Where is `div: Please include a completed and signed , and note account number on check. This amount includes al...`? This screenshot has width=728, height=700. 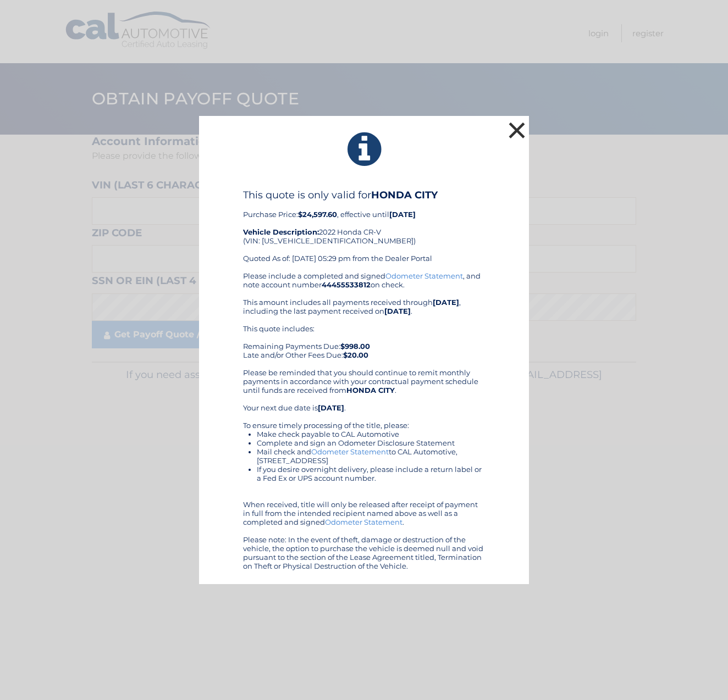
div: Please include a completed and signed , and note account number on check. This amount includes al... is located at coordinates (364, 421).